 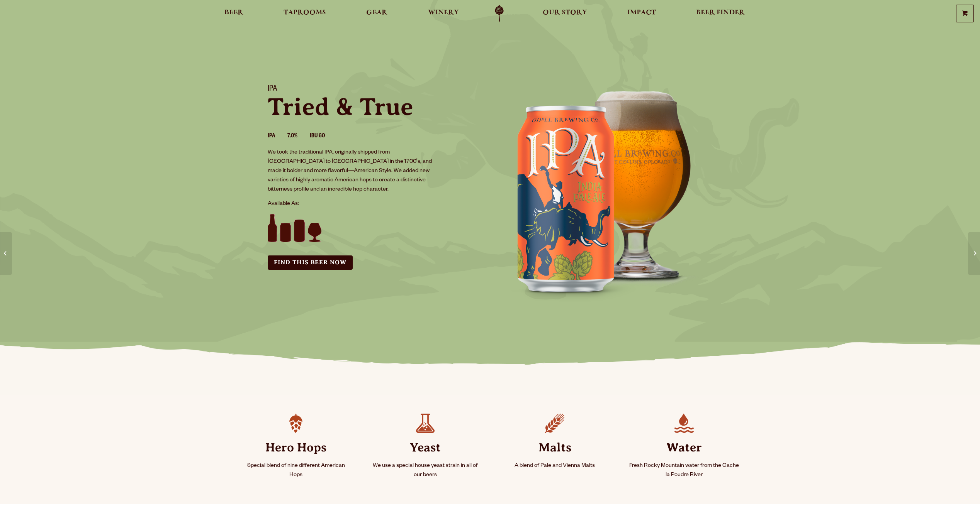 I want to click on a: Our Story, so click(x=564, y=13).